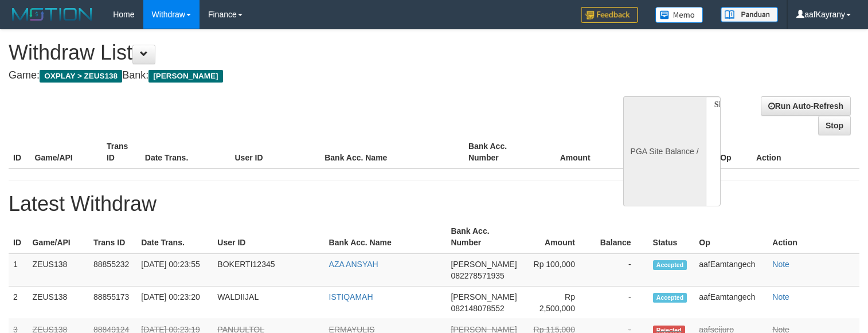 The image size is (868, 333). I want to click on td: Rp 2,500,000, so click(559, 303).